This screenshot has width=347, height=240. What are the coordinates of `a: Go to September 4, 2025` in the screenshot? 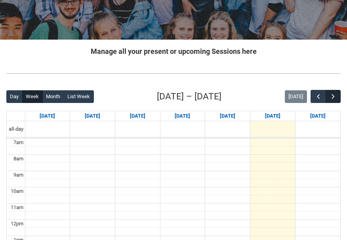 It's located at (227, 116).